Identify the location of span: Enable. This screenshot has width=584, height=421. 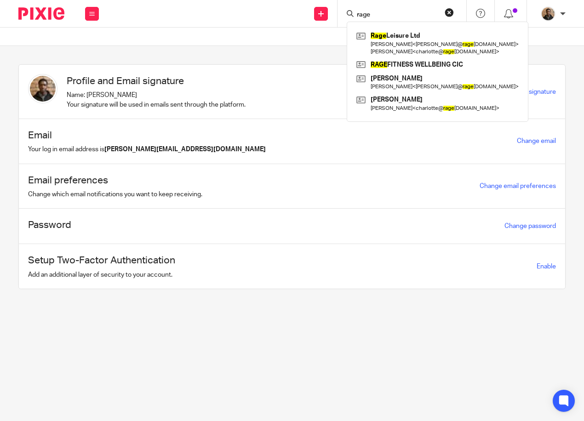
(546, 267).